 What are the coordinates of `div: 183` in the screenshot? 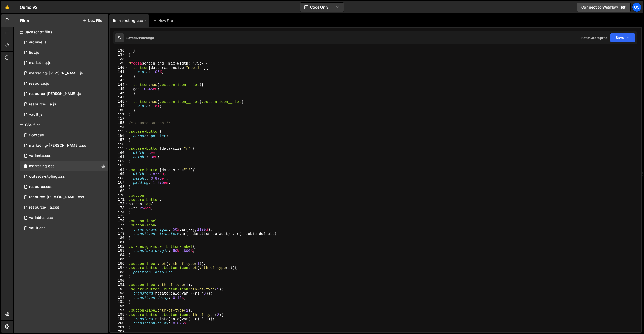 It's located at (119, 250).